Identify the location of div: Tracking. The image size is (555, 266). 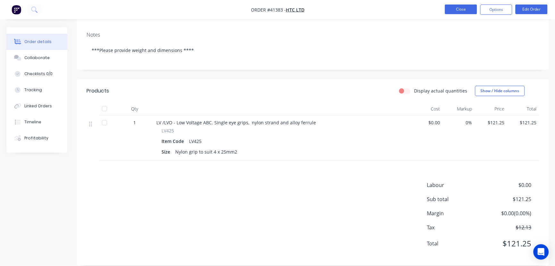
(33, 90).